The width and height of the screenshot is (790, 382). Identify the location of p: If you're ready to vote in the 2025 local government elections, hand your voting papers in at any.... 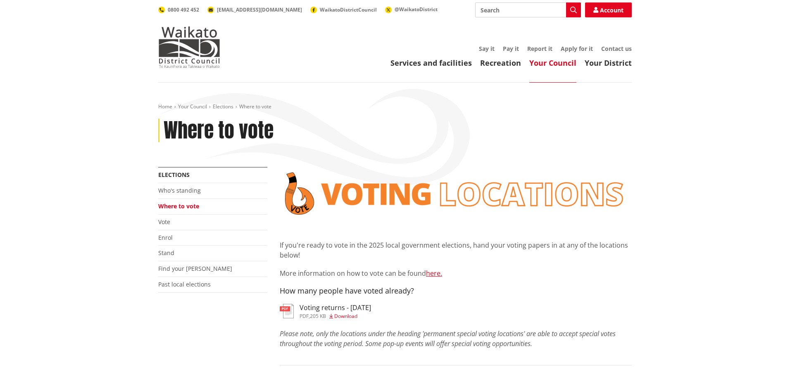
(456, 250).